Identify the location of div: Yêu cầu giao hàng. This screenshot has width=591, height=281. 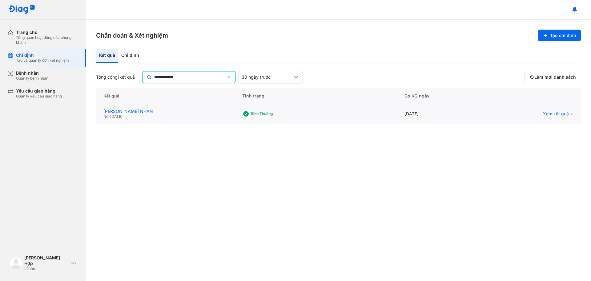
(39, 91).